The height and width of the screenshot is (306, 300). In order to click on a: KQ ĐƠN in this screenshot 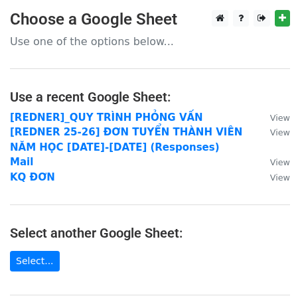, I will do `click(33, 177)`.